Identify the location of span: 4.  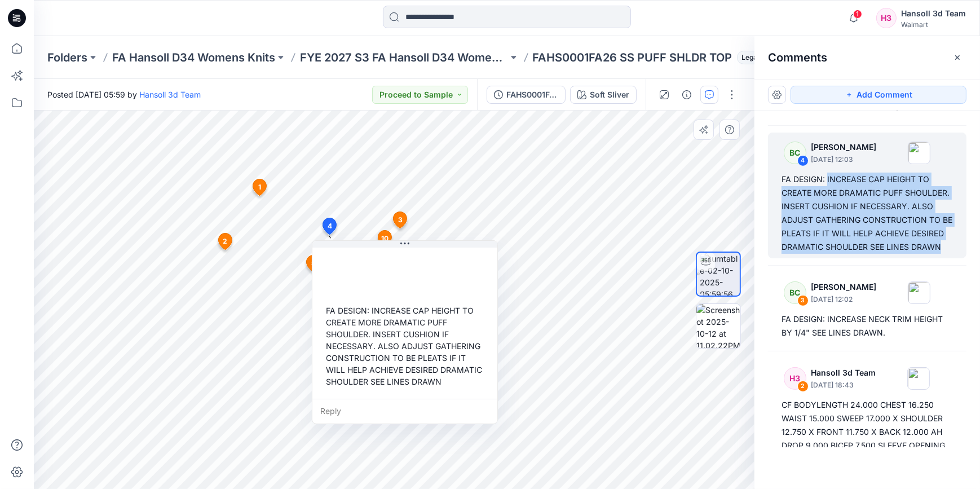
(330, 226).